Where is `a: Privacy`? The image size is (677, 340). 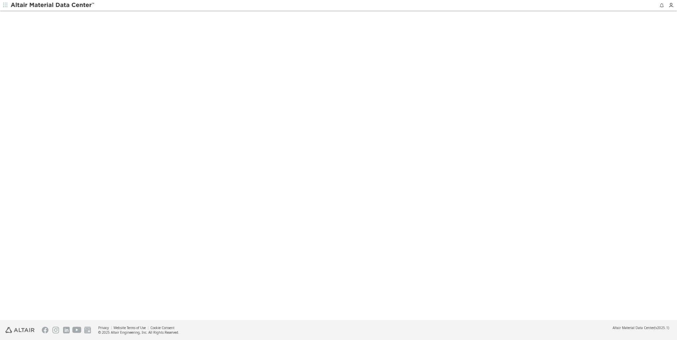
a: Privacy is located at coordinates (103, 328).